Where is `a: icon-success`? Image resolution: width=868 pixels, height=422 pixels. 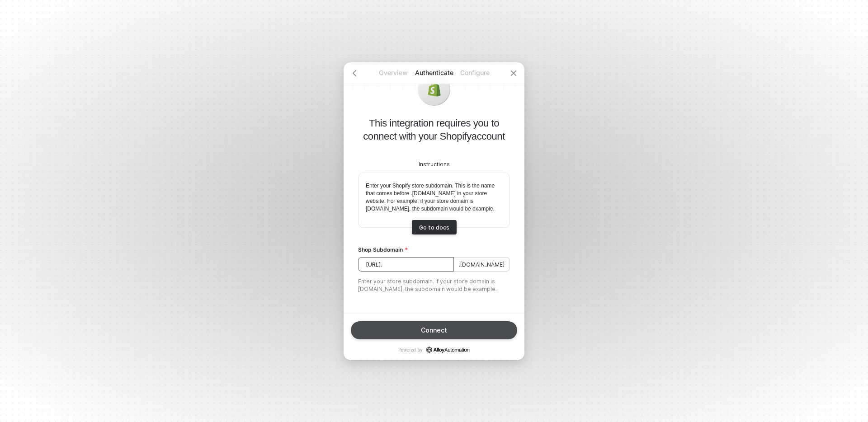
a: icon-success is located at coordinates (448, 349).